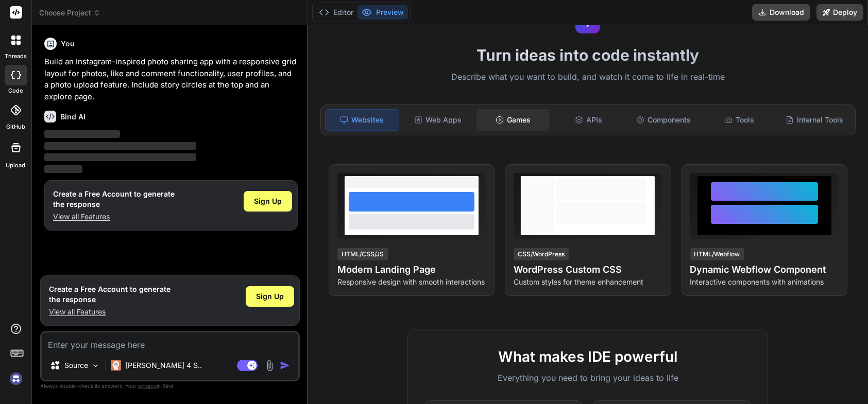 The image size is (868, 404). Describe the element at coordinates (16, 127) in the screenshot. I see `label: GitHub` at that location.